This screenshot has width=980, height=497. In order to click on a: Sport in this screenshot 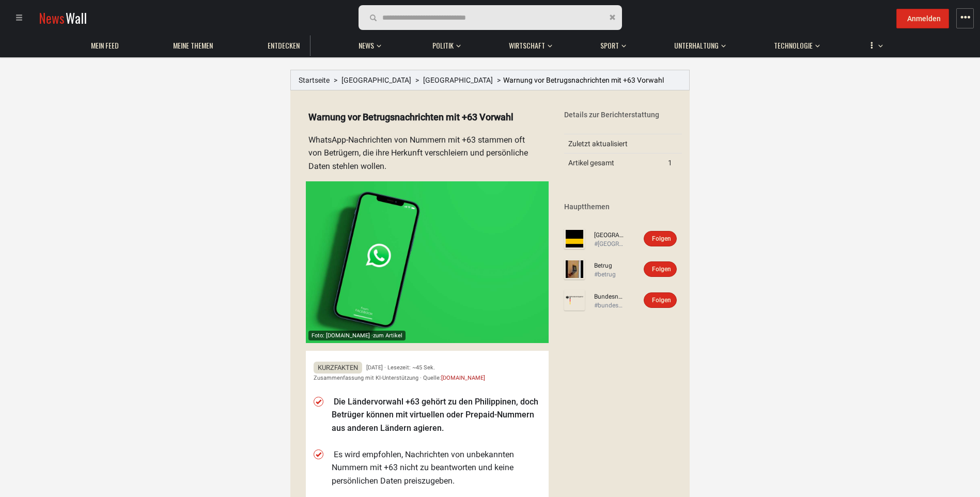, I will do `click(609, 45)`.